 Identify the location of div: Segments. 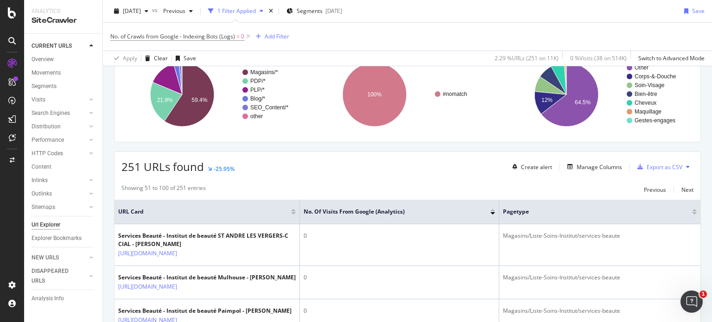
(44, 86).